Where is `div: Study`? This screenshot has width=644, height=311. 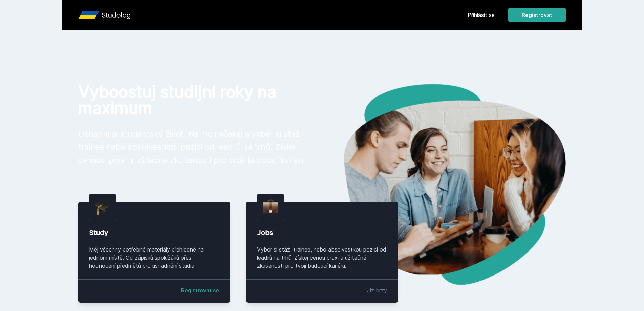
div: Study is located at coordinates (154, 233).